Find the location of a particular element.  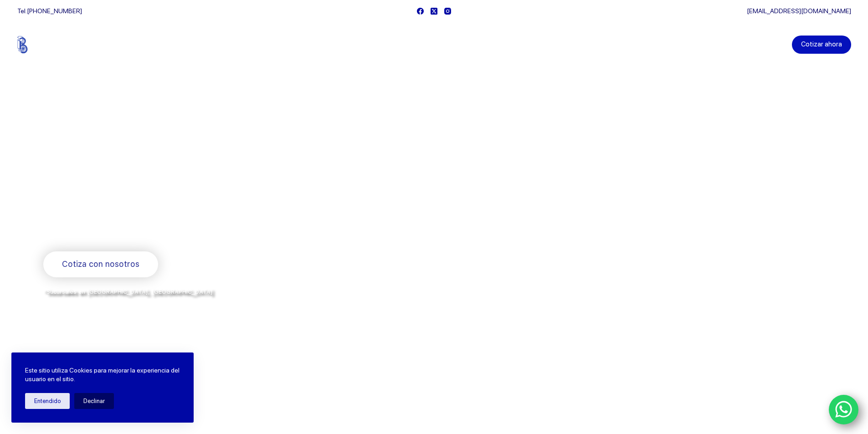

span: Rodamientos y refacciones industriales is located at coordinates (133, 233).